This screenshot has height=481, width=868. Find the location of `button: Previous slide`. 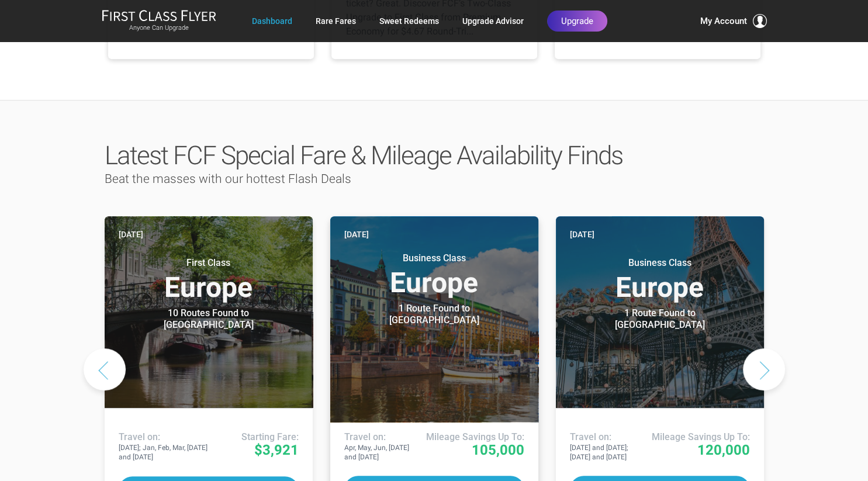

button: Previous slide is located at coordinates (104, 369).